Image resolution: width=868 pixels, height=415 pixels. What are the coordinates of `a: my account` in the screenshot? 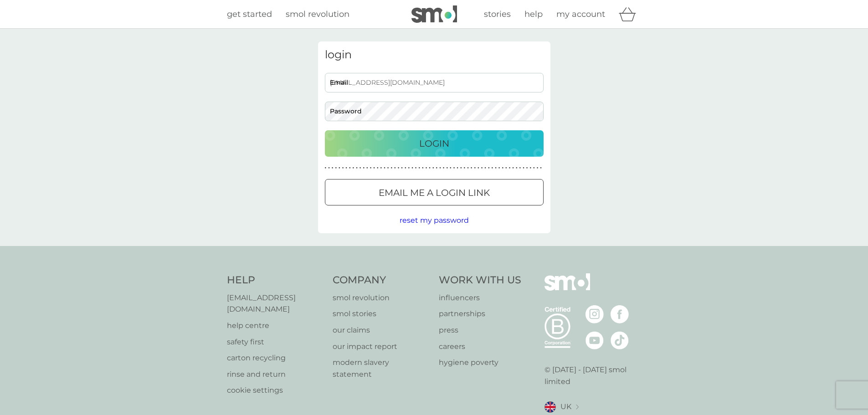 It's located at (580, 14).